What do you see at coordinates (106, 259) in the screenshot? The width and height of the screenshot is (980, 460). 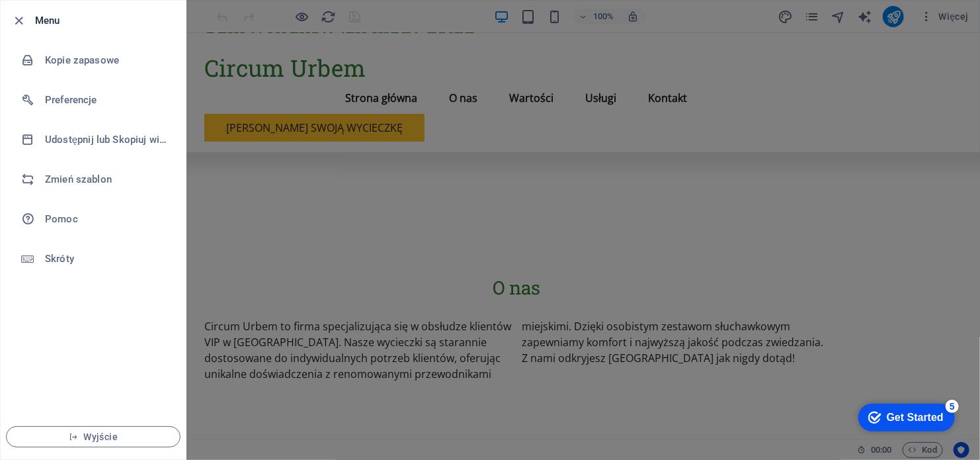 I see `h6: Skróty` at bounding box center [106, 259].